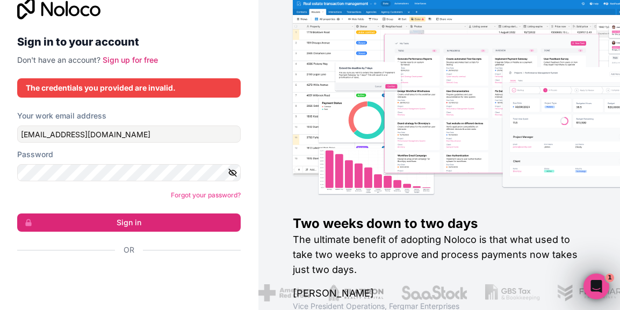 Image resolution: width=620 pixels, height=310 pixels. What do you see at coordinates (439, 255) in the screenshot?
I see `h2: The ultimate benefit of adopting Noloco is that what used to take two weeks to approve and proces...` at bounding box center [439, 255].